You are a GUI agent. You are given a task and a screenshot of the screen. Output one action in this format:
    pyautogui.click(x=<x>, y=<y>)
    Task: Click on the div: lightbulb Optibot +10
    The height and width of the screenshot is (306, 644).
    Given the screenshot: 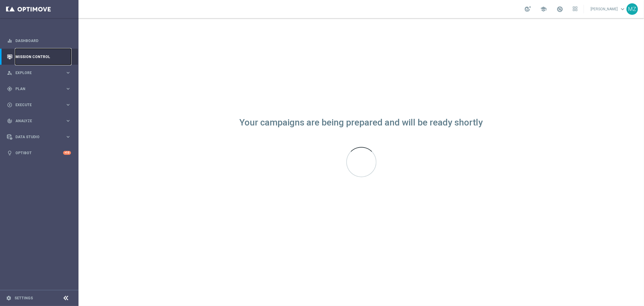 What is the action you would take?
    pyautogui.click(x=39, y=153)
    